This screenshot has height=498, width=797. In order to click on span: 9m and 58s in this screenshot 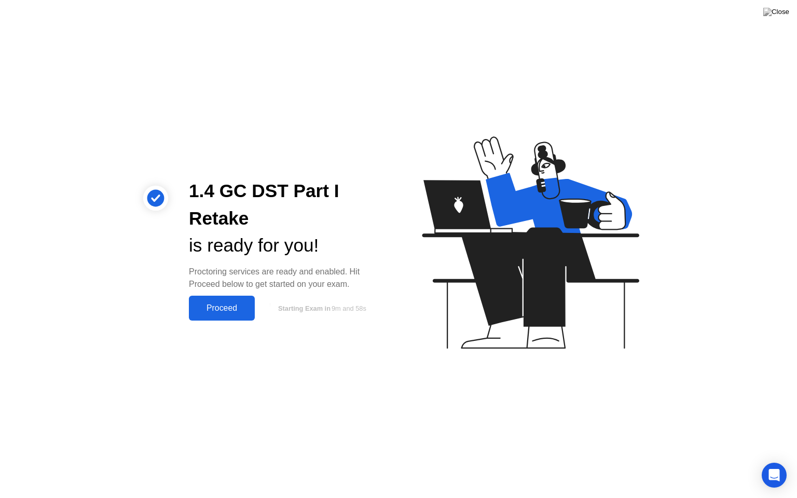, I will do `click(349, 308)`.